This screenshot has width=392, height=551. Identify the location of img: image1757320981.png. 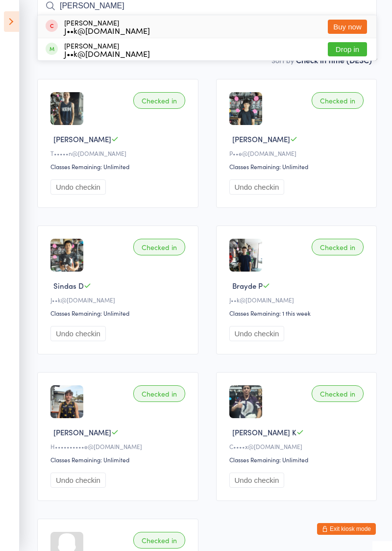
(245, 401).